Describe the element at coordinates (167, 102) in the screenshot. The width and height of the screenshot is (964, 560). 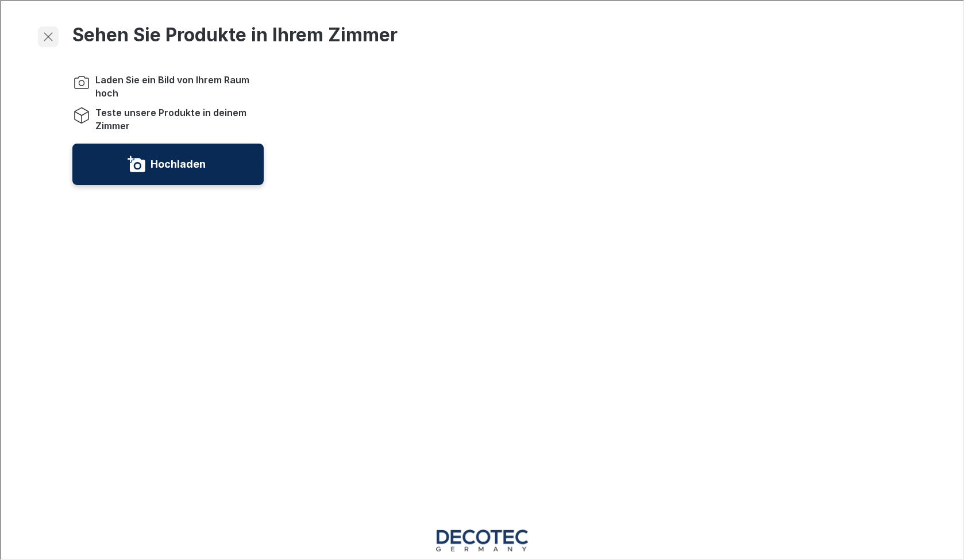
I see `ol: Instructions` at that location.